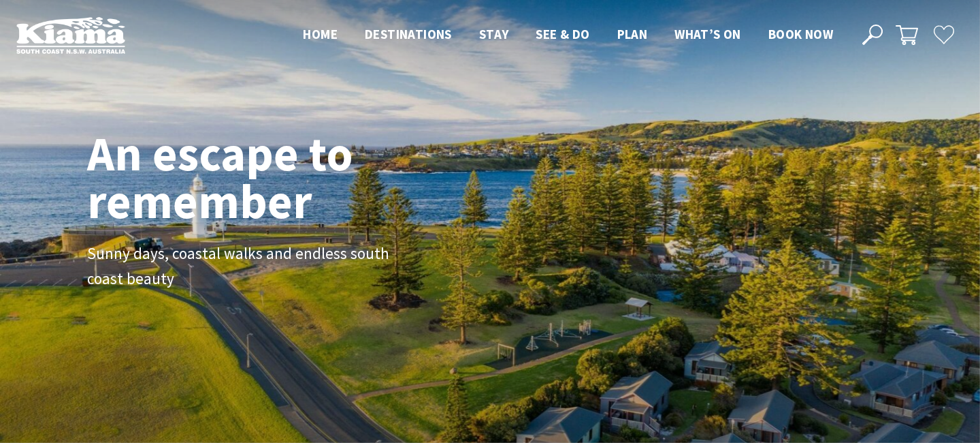  What do you see at coordinates (568, 35) in the screenshot?
I see `nav: Main Menu` at bounding box center [568, 35].